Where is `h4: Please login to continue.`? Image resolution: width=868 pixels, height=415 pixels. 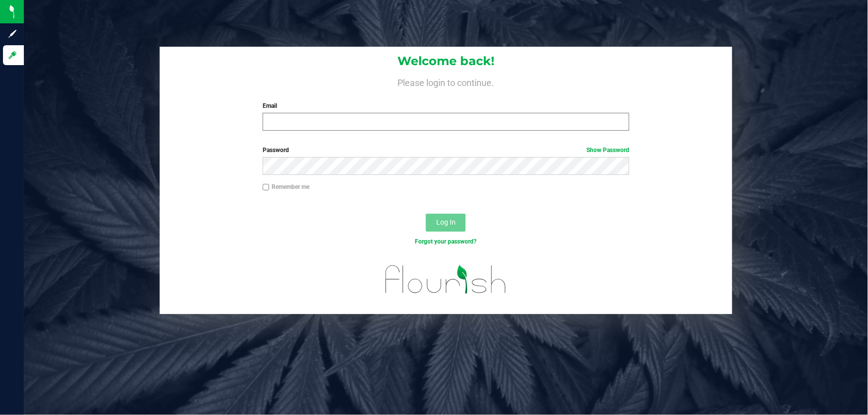 h4: Please login to continue. is located at coordinates (446, 82).